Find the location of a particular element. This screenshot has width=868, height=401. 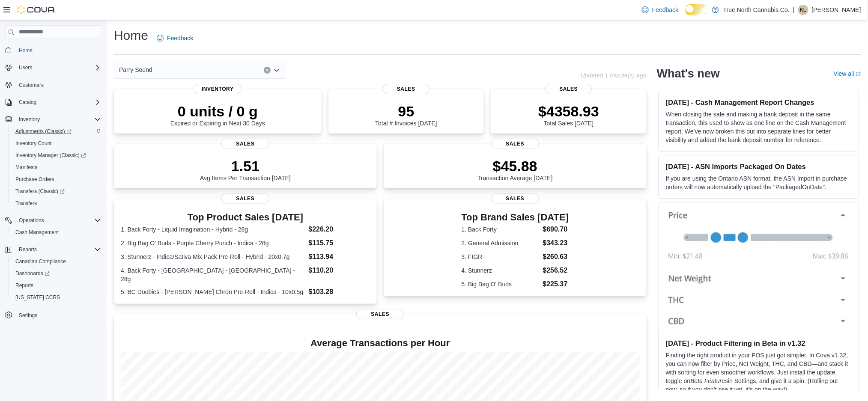

a: Adjustments (Classic) is located at coordinates (57, 131).